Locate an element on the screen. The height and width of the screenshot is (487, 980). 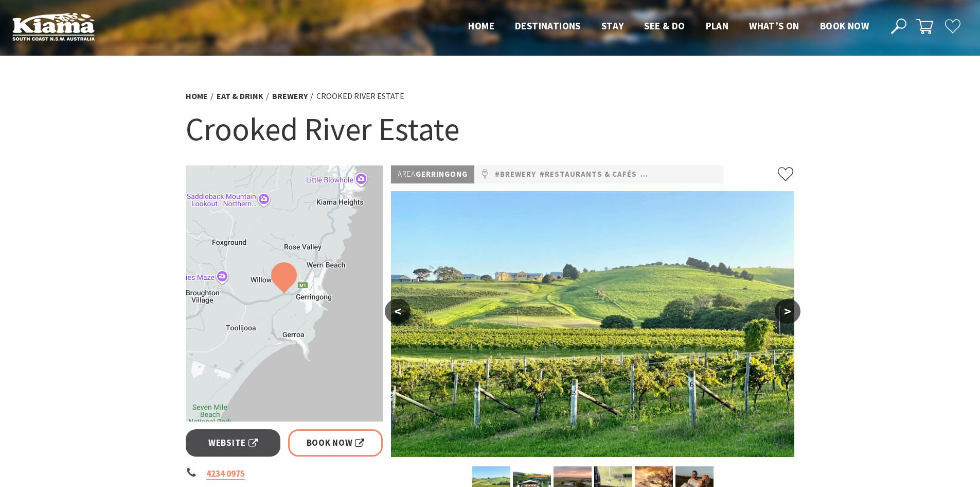
span: Stay is located at coordinates (613, 26).